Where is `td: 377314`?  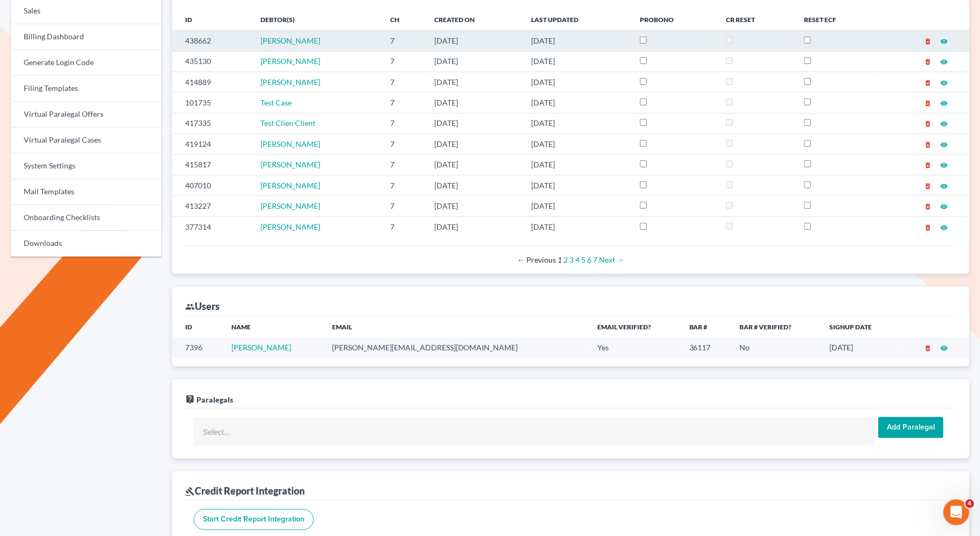
td: 377314 is located at coordinates (212, 226).